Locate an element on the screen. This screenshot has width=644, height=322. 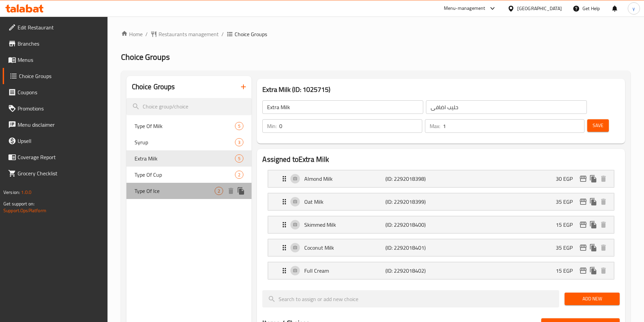
span: Type Of Milk is located at coordinates (185, 126).